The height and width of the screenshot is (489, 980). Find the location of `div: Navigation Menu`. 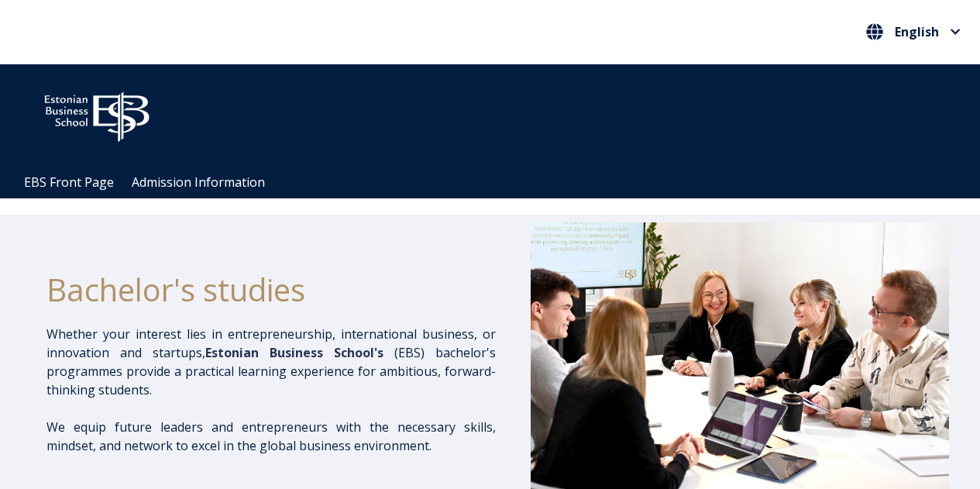

div: Navigation Menu is located at coordinates (497, 182).